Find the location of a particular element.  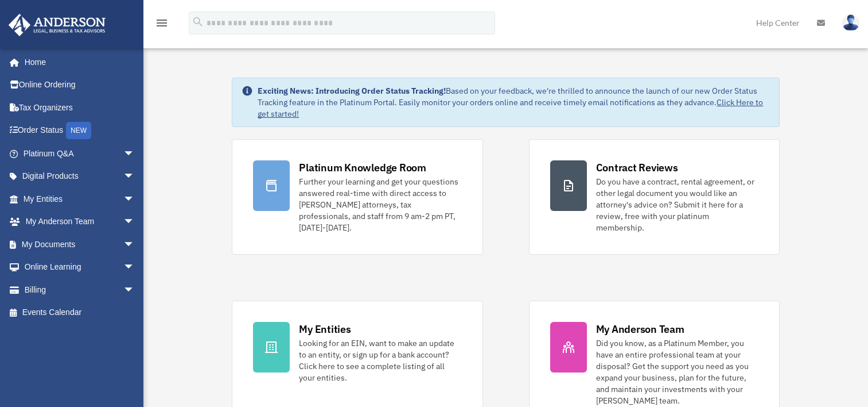

a: Digital Productsarrow_drop_down is located at coordinates (80, 177).